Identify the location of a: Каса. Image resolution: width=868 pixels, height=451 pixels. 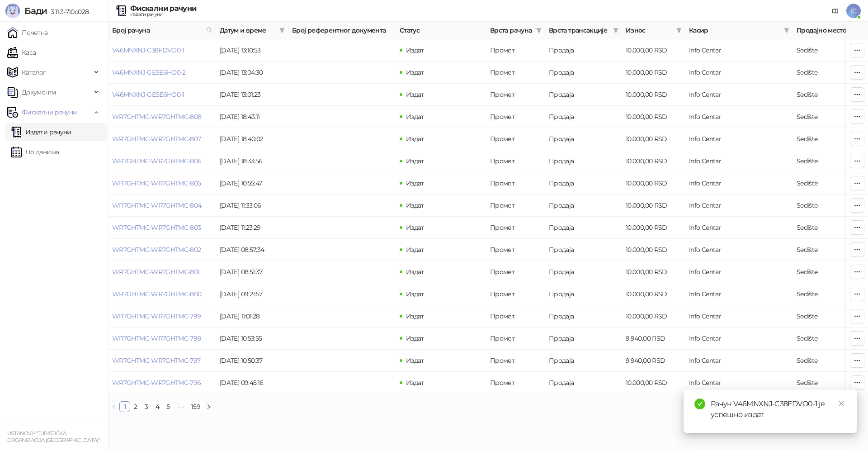
(21, 52).